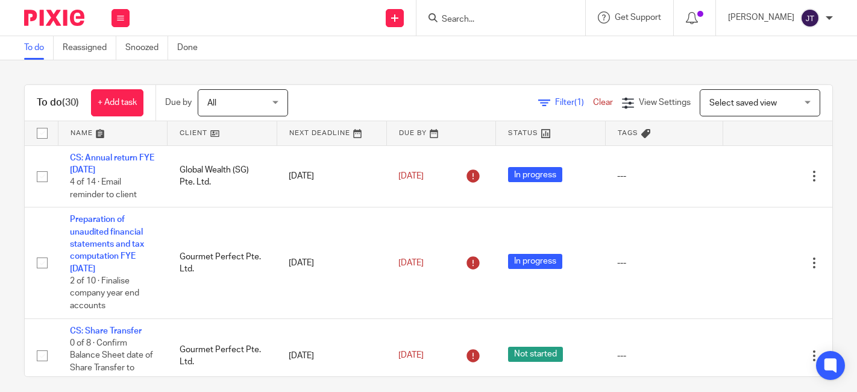 The height and width of the screenshot is (392, 857). What do you see at coordinates (665, 102) in the screenshot?
I see `span: View Settings` at bounding box center [665, 102].